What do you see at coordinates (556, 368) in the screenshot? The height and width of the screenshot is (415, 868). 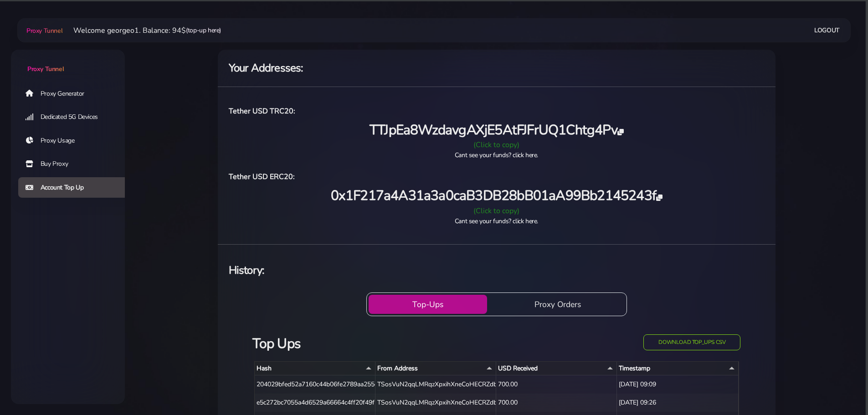 I see `div: USD Received` at bounding box center [556, 368].